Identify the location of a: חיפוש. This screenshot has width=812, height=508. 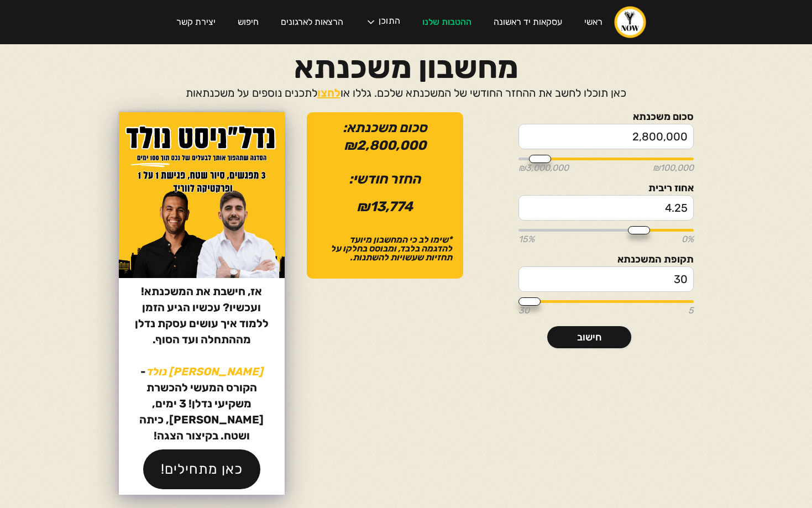
(248, 22).